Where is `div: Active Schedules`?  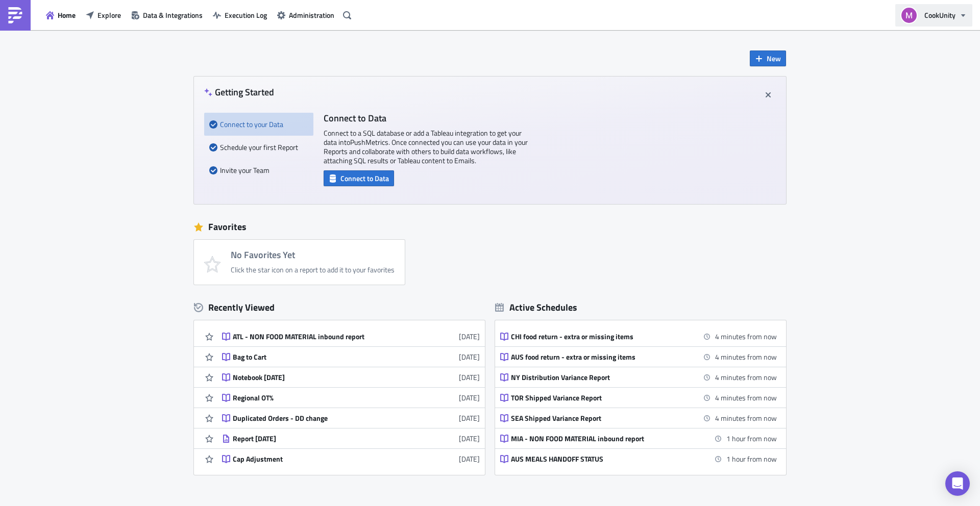
div: Active Schedules is located at coordinates (536, 307).